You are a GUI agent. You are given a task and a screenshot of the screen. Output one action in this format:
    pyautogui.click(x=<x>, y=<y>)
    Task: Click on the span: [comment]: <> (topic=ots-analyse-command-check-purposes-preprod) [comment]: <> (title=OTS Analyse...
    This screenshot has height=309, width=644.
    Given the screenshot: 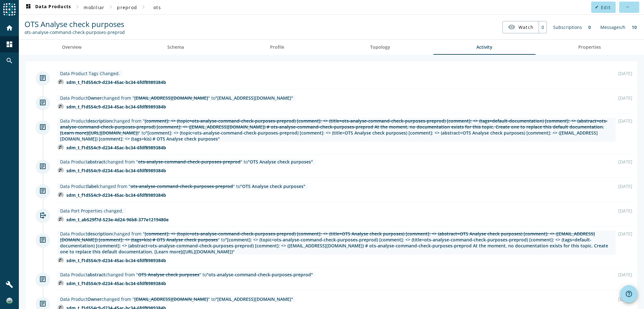 What is the action you would take?
    pyautogui.click(x=327, y=237)
    